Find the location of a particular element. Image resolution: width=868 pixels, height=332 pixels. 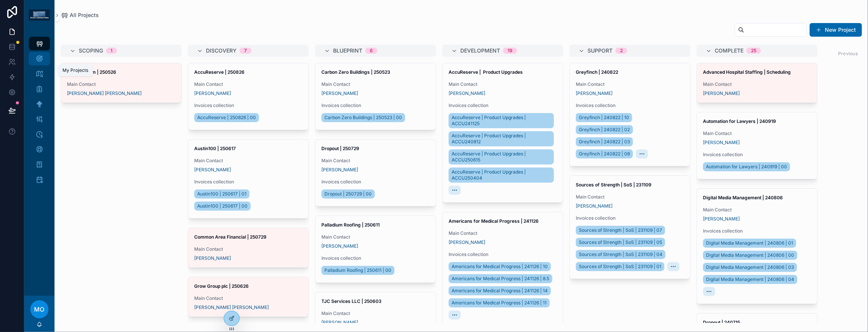

strong: Dropout | 250729 is located at coordinates (341, 148).